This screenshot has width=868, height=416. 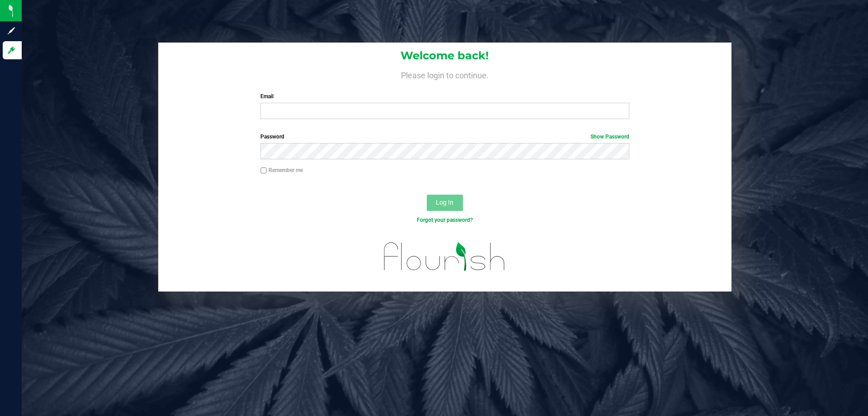 What do you see at coordinates (445, 220) in the screenshot?
I see `a: Forgot your password?` at bounding box center [445, 220].